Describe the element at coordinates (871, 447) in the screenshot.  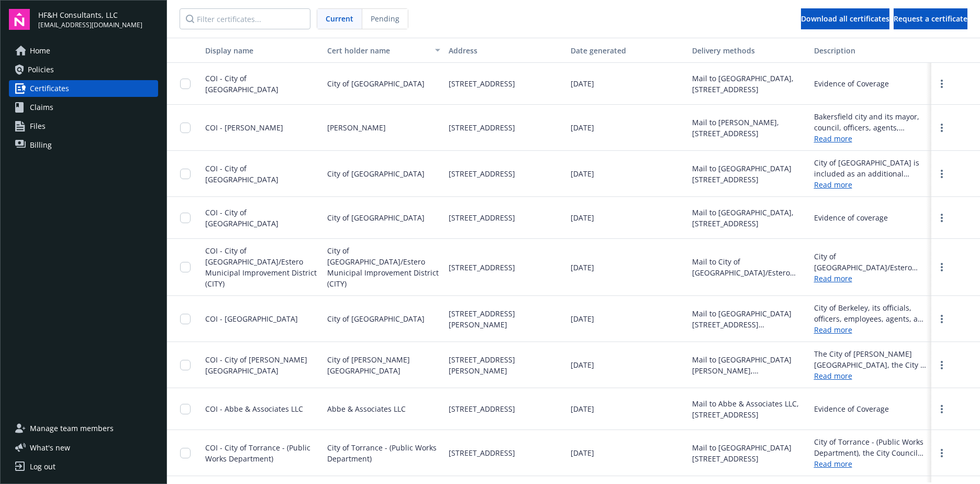
I see `div: City of Torrance - (Public Works Department), the City Council and each member thereof, members o...` at that location.